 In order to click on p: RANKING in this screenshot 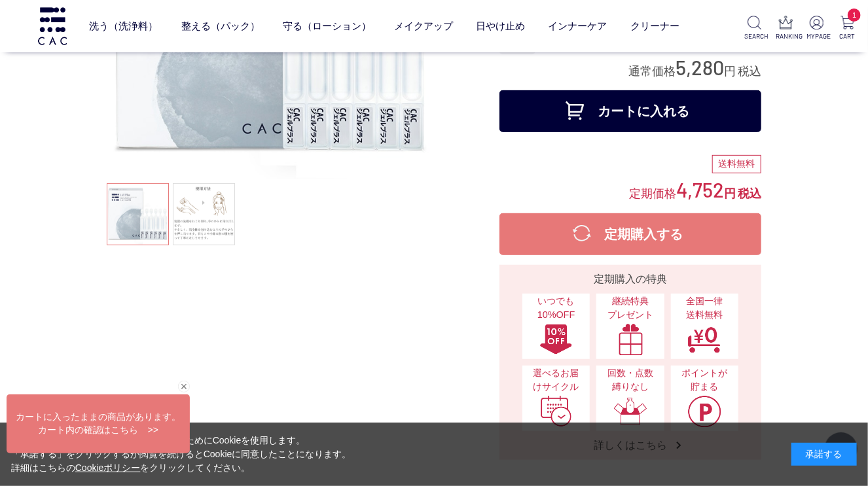, I will do `click(785, 36)`.